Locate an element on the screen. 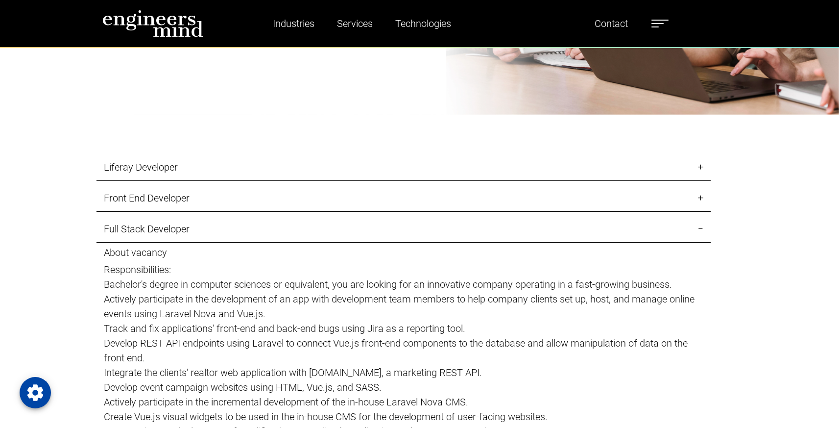 This screenshot has width=839, height=428. p: Develop event campaign websites using HTML, Vue.js, and SASS. is located at coordinates (404, 387).